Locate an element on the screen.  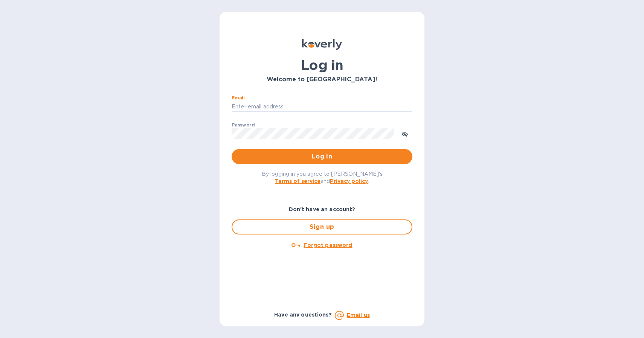
label: Email is located at coordinates (238, 98).